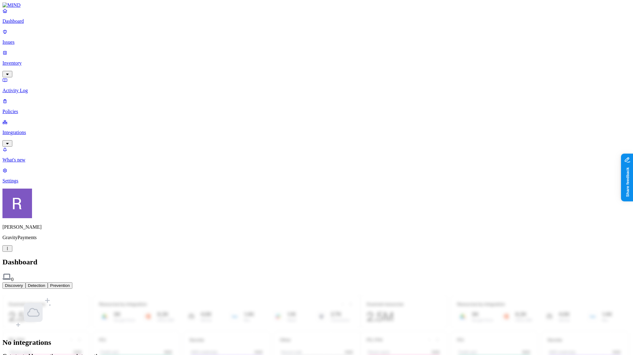 This screenshot has width=633, height=355. Describe the element at coordinates (316, 175) in the screenshot. I see `a: Settings` at that location.